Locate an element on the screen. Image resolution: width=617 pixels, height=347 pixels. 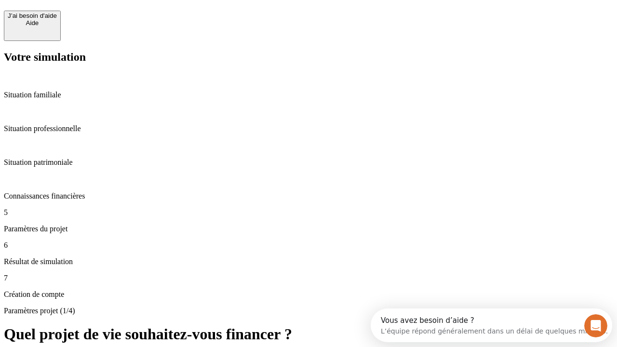
p: Connaissances financières is located at coordinates (308, 196).